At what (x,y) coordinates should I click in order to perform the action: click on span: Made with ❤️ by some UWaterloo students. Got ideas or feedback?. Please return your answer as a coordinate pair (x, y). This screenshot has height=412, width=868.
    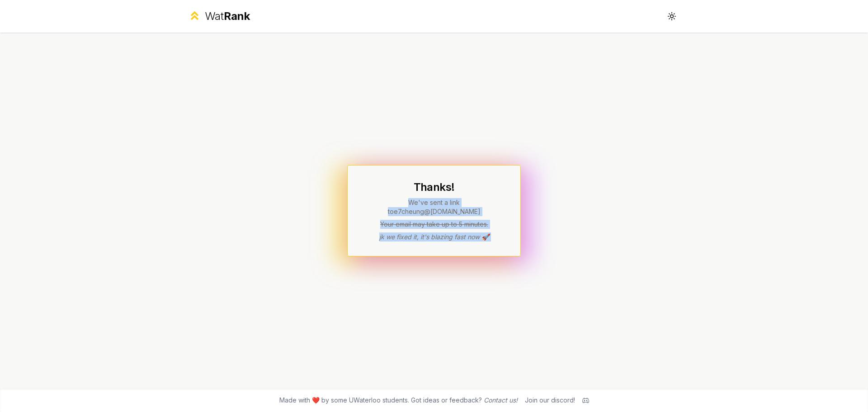
    Looking at the image, I should click on (399, 400).